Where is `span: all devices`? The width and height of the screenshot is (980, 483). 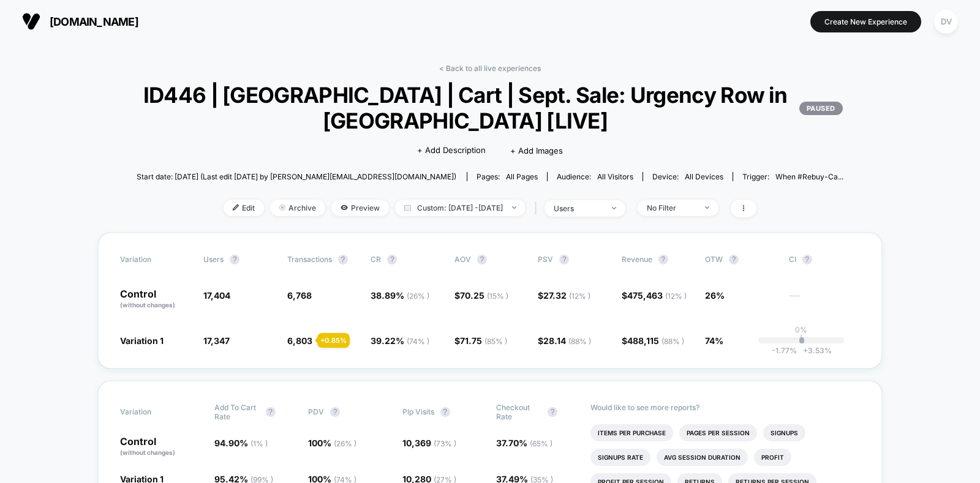
span: all devices is located at coordinates (704, 176).